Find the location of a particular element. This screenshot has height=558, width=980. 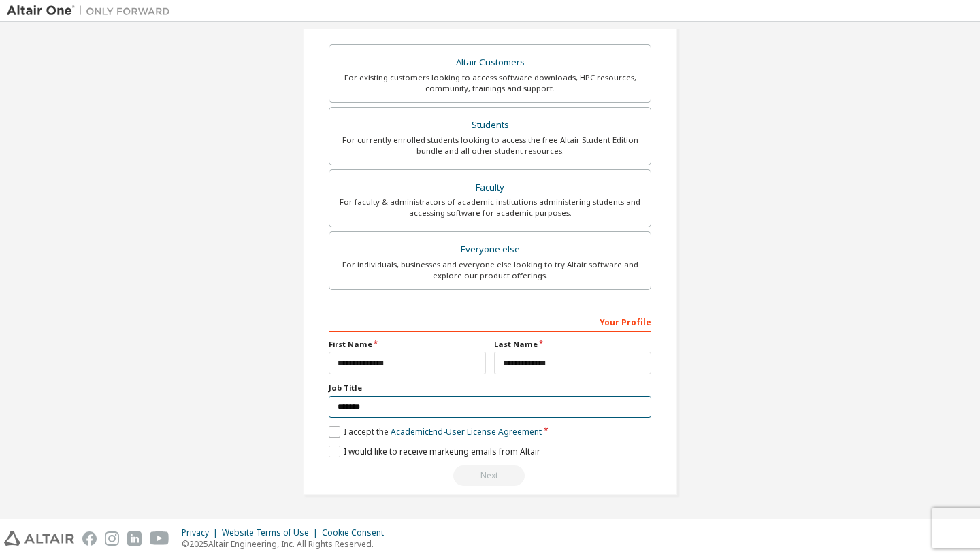

label: Job Title is located at coordinates (490, 387).